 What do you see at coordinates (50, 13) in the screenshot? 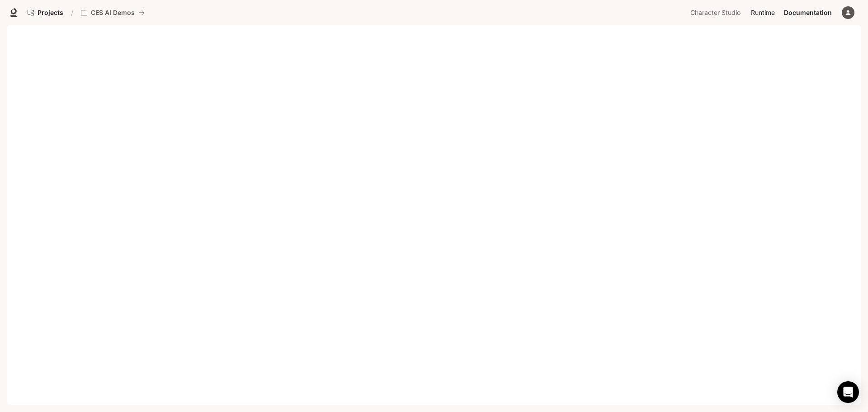
I see `span: Projects` at bounding box center [50, 13].